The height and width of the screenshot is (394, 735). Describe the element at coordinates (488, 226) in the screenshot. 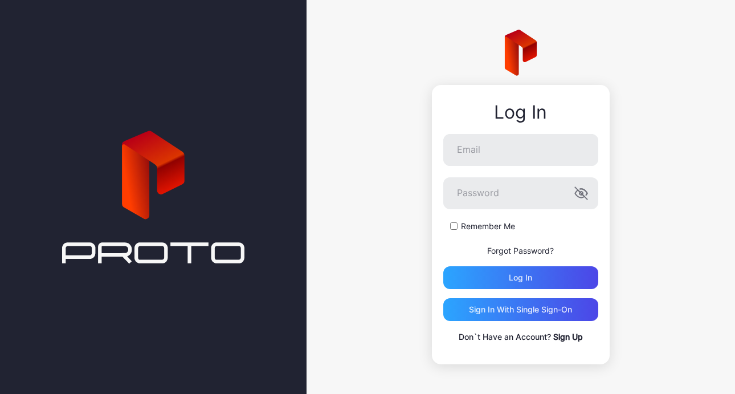

I see `label: Remember Me` at that location.